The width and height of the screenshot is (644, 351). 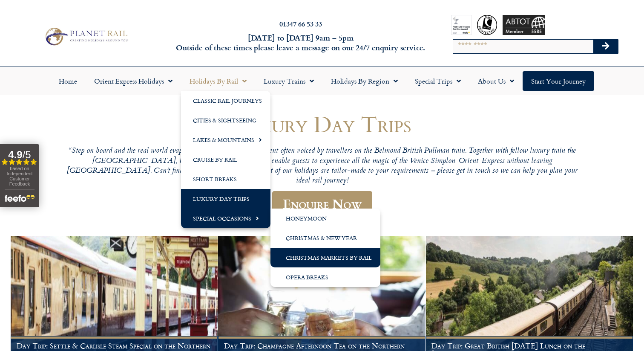 What do you see at coordinates (226, 101) in the screenshot?
I see `a: Classic Rail Journeys` at bounding box center [226, 101].